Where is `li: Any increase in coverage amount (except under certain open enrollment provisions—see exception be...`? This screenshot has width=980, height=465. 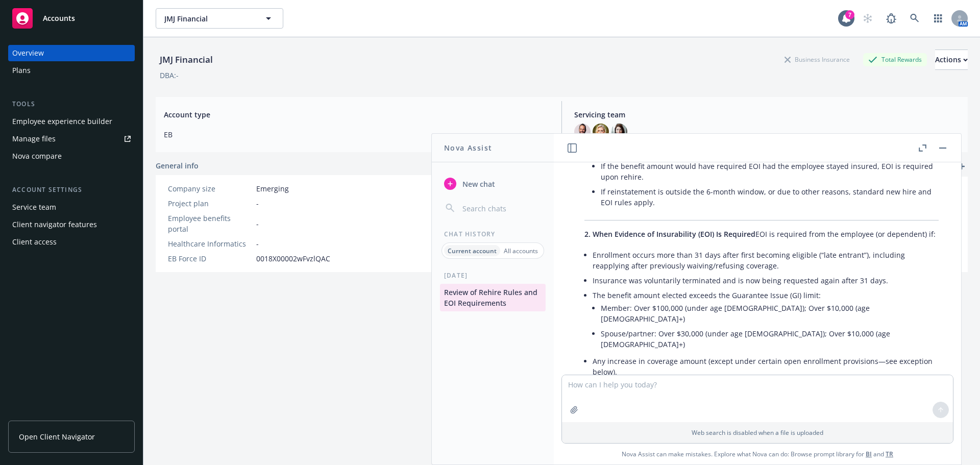 li: Any increase in coverage amount (except under certain open enrollment provisions—see exception be... is located at coordinates (765, 366).